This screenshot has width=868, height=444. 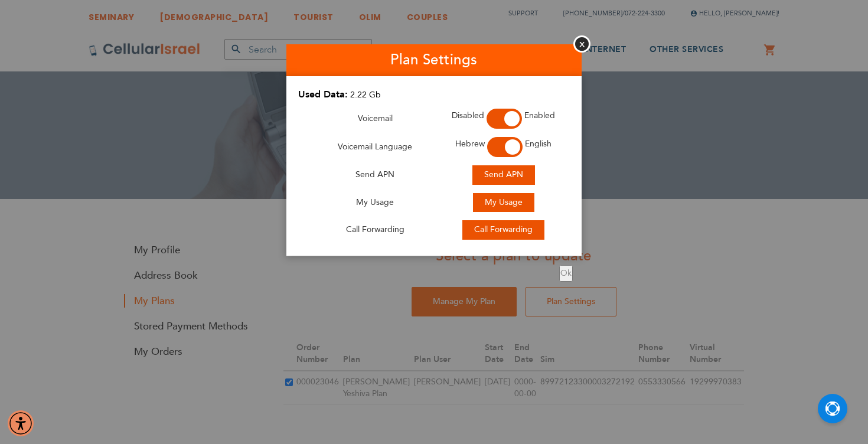 I want to click on button: Call Forwarding, so click(x=503, y=230).